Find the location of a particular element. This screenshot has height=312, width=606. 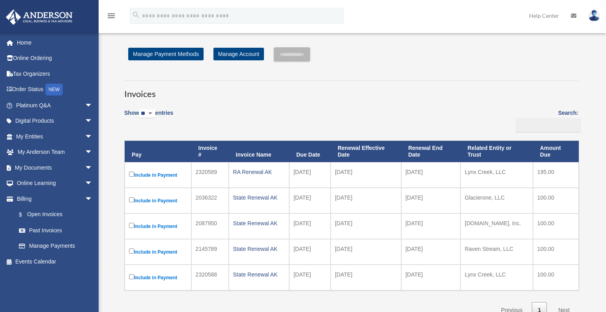

a: Platinum Q&Aarrow_drop_down is located at coordinates (55, 105).